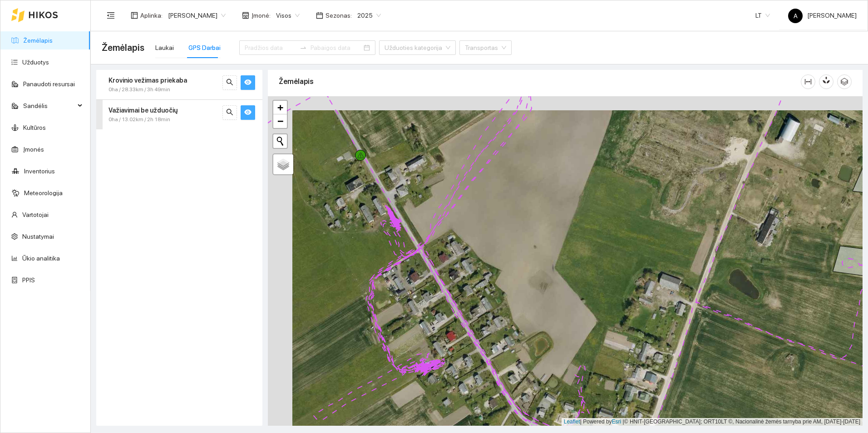 Image resolution: width=868 pixels, height=433 pixels. Describe the element at coordinates (369, 16) in the screenshot. I see `span: 2025` at that location.